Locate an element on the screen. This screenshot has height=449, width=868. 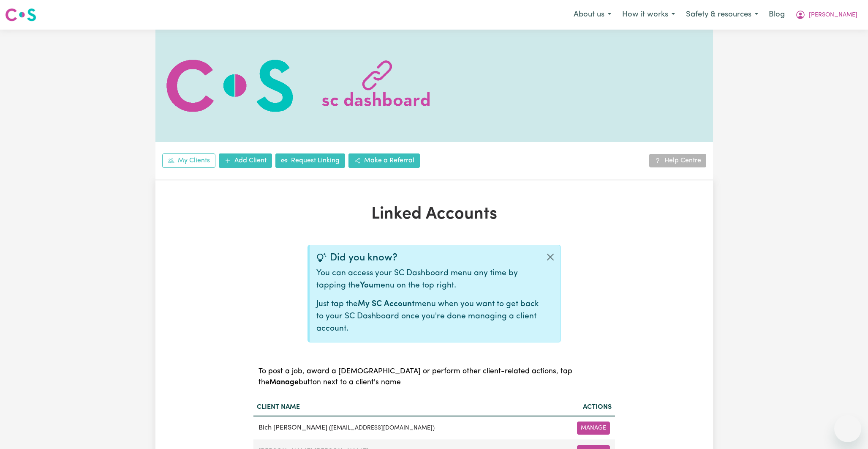
h1: Linked Accounts is located at coordinates (434, 215).